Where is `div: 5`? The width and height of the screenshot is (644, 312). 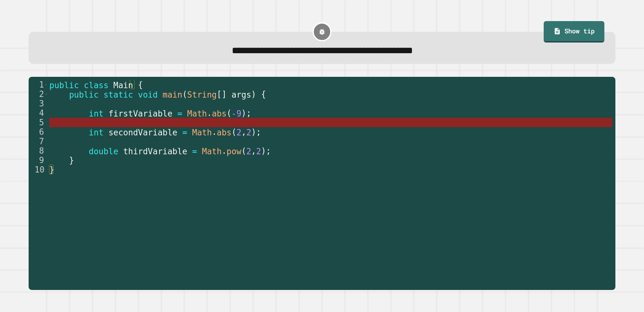 div: 5 is located at coordinates (38, 123).